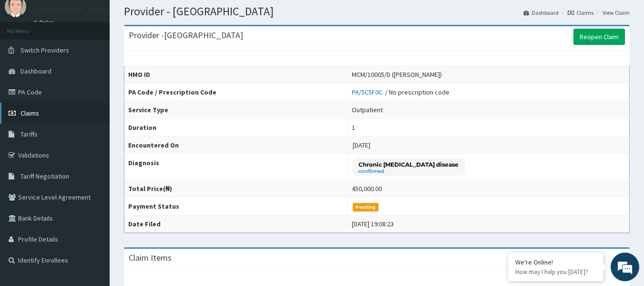 This screenshot has width=644, height=286. Describe the element at coordinates (236, 92) in the screenshot. I see `th: PA Code / Prescription Code` at that location.